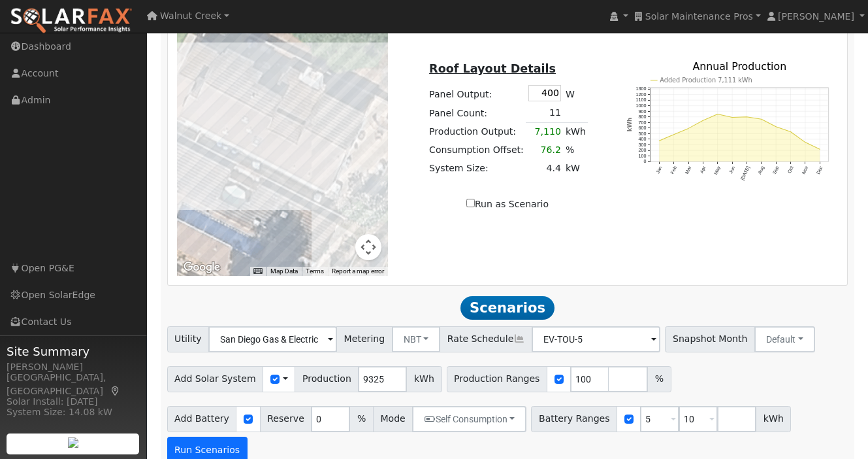 The image size is (868, 459). What do you see at coordinates (688, 170) in the screenshot?
I see `text: Mar` at bounding box center [688, 170].